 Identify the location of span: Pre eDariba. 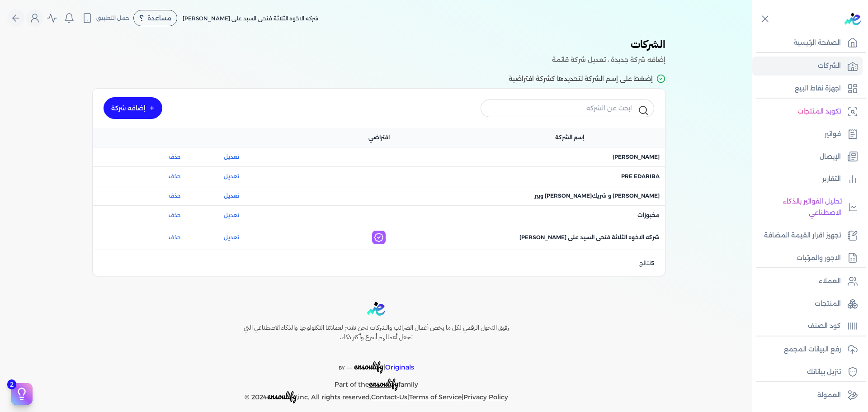
(640, 176).